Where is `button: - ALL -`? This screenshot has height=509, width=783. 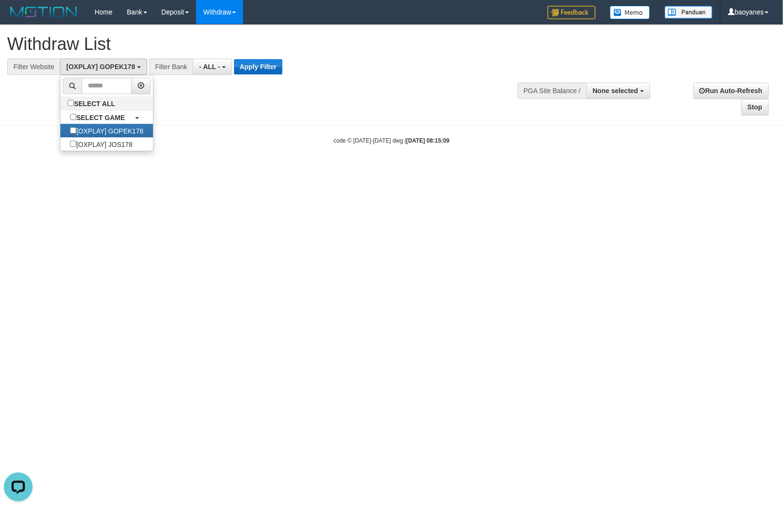 button: - ALL - is located at coordinates (212, 67).